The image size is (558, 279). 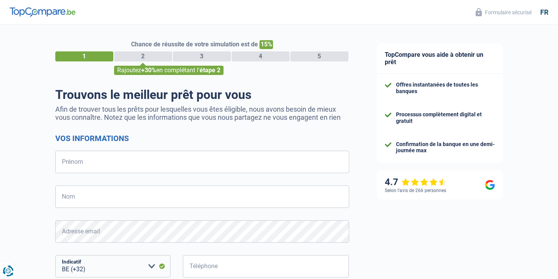 What do you see at coordinates (503, 12) in the screenshot?
I see `button: Formulaire sécurisé` at bounding box center [503, 12].